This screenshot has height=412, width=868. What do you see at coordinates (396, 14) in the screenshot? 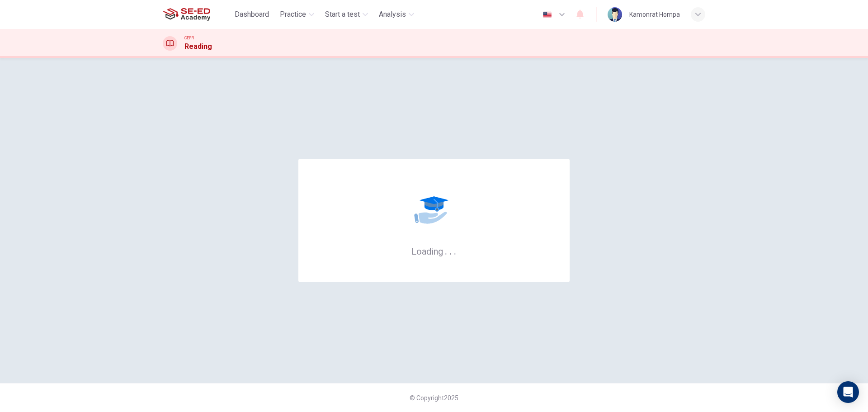
I see `button: Analysis` at bounding box center [396, 14].